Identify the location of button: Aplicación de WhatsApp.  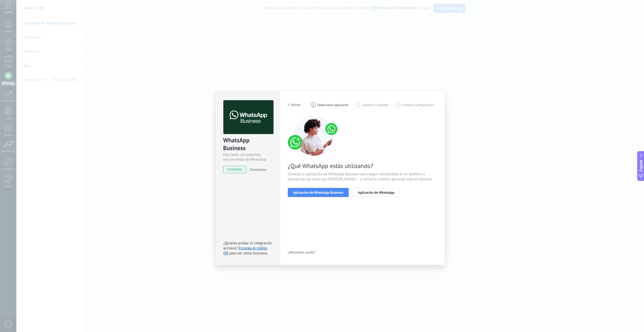
(376, 192).